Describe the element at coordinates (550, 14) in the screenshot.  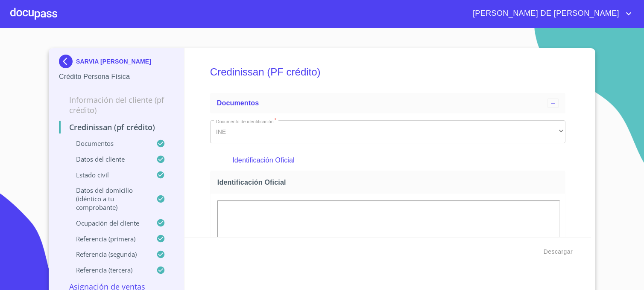
I see `button: account of current user` at that location.